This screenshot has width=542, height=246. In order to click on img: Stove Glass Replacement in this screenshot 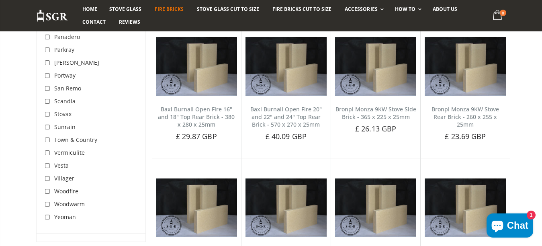, I will do `click(52, 16)`.